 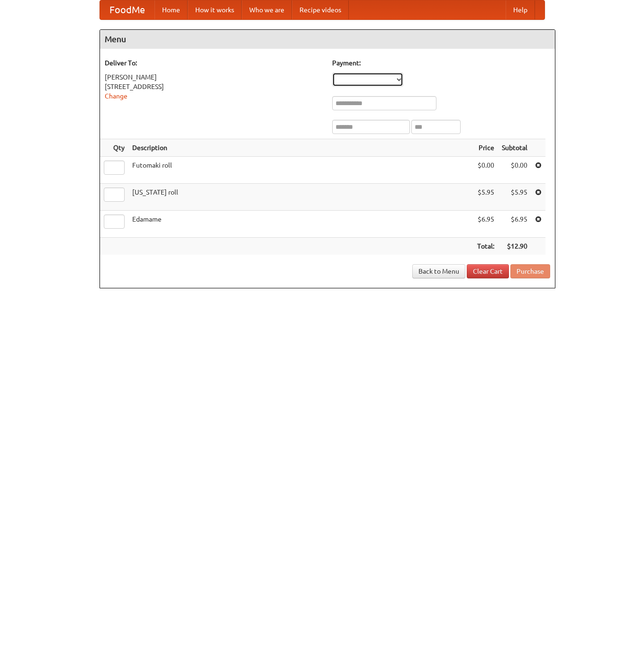 I want to click on th: Total:, so click(x=485, y=246).